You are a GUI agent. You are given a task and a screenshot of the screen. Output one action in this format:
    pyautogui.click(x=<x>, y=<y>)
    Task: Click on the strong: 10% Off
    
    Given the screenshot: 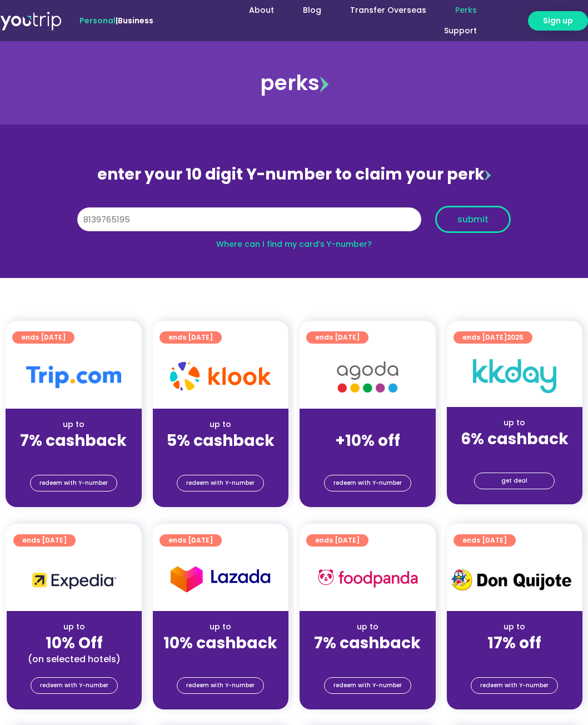 What is the action you would take?
    pyautogui.click(x=74, y=642)
    